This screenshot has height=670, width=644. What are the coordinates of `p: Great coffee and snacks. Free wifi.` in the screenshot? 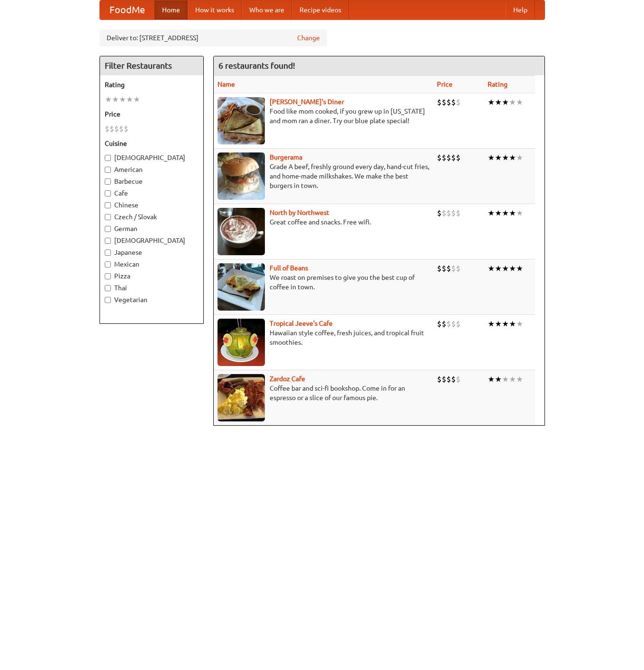 It's located at (323, 222).